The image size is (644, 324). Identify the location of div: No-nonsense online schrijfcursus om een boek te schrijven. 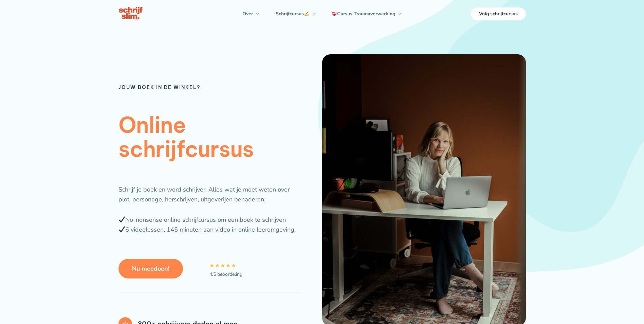
(210, 221).